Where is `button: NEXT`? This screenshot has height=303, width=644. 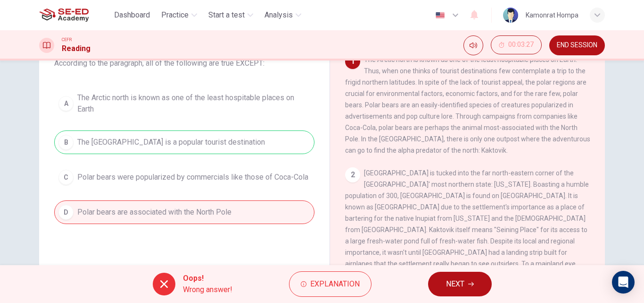
button: NEXT is located at coordinates (460, 284).